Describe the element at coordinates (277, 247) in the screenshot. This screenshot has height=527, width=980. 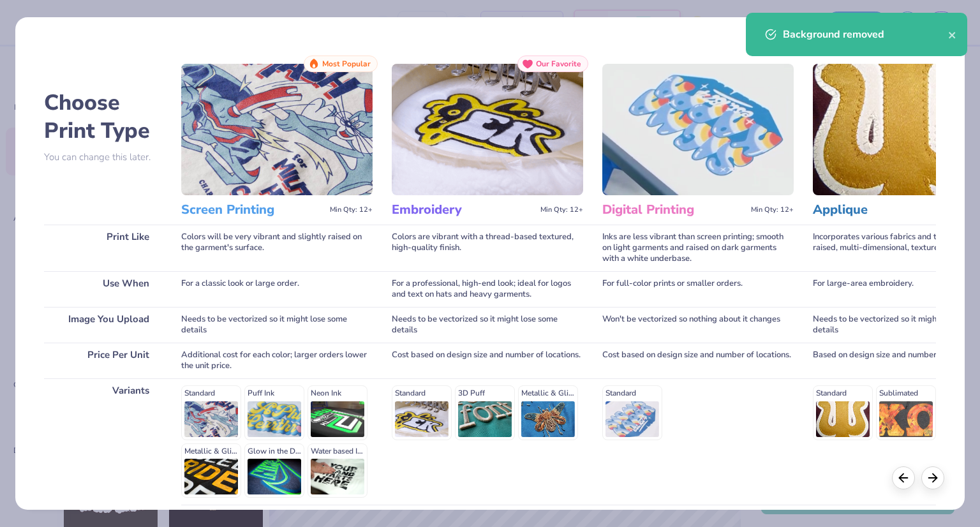
I see `div: Colors will be very vibrant and slightly raised on the garment's surface.` at that location.